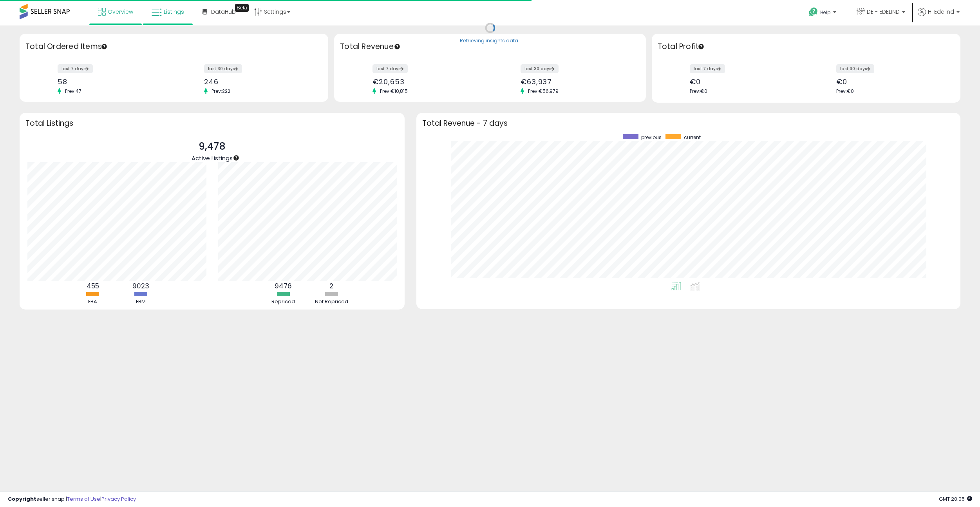 The height and width of the screenshot is (507, 980). What do you see at coordinates (490, 41) in the screenshot?
I see `div: Retrieving insights data..` at bounding box center [490, 41].